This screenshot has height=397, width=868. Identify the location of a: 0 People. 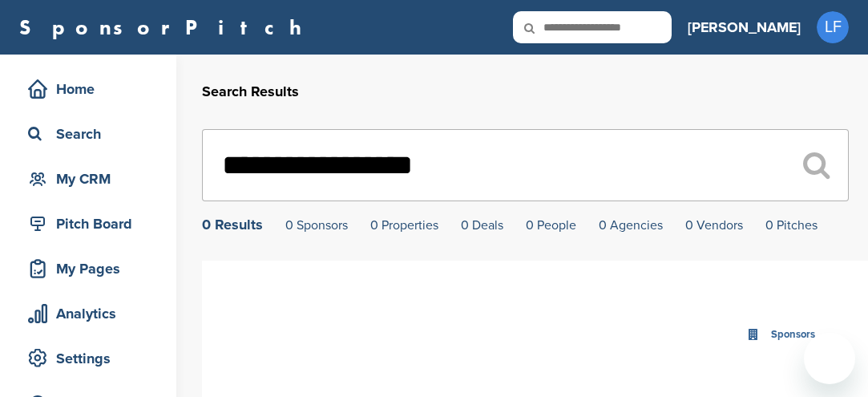
(551, 226).